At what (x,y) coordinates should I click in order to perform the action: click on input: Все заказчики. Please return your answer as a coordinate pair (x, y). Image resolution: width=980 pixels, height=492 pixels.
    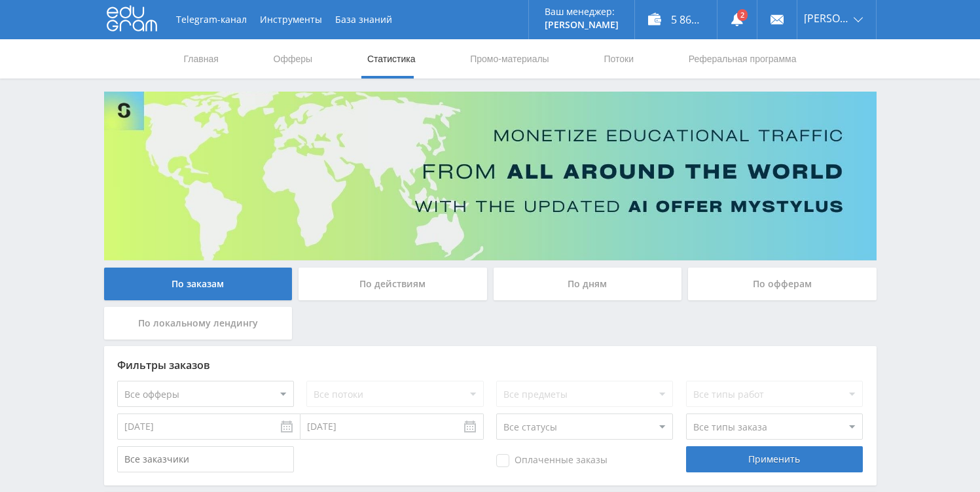
    Looking at the image, I should click on (206, 459).